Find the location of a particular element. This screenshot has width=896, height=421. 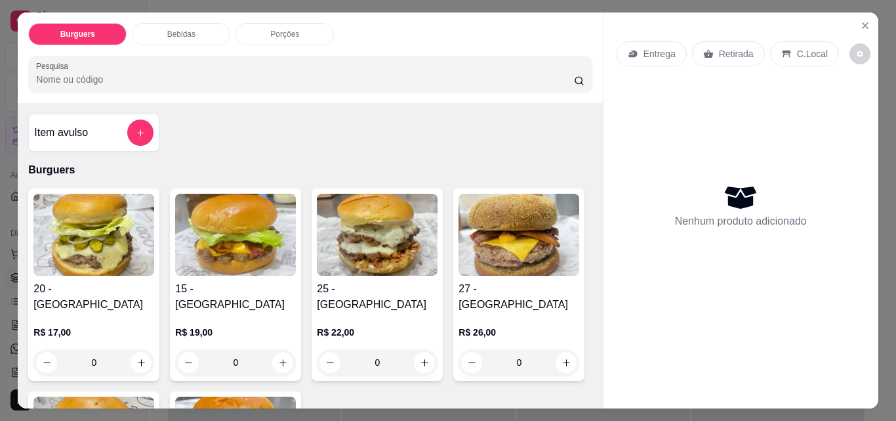

p: Entrega is located at coordinates (659, 54).